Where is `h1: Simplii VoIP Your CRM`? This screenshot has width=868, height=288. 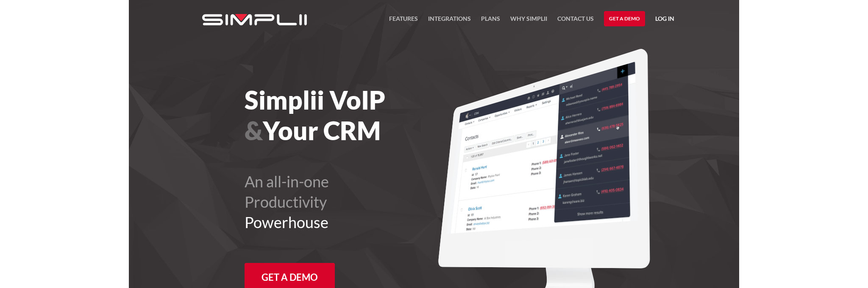 h1: Simplii VoIP Your CRM is located at coordinates (362, 115).